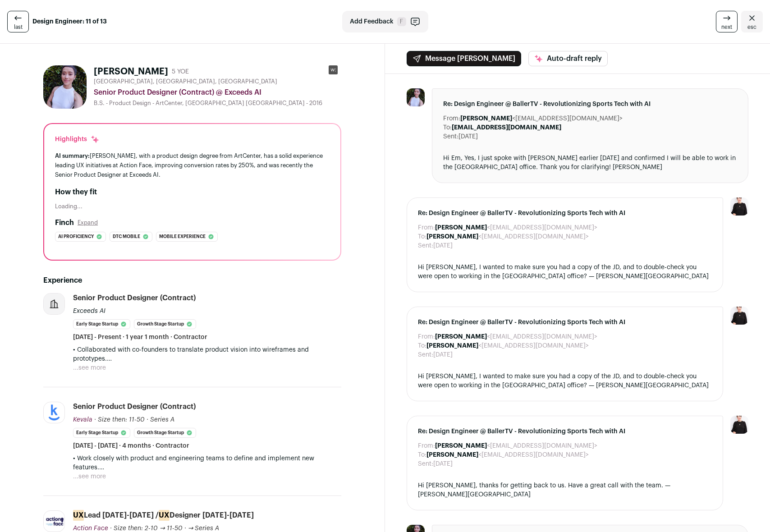  What do you see at coordinates (77, 139) in the screenshot?
I see `div: Highlights` at bounding box center [77, 139].